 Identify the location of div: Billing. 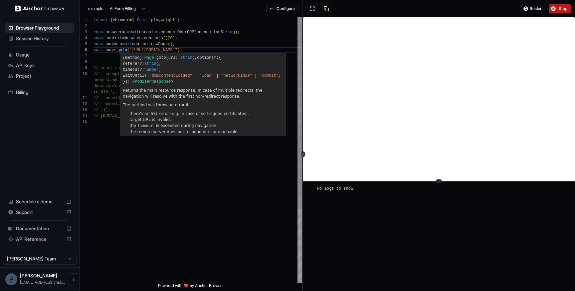
(40, 92).